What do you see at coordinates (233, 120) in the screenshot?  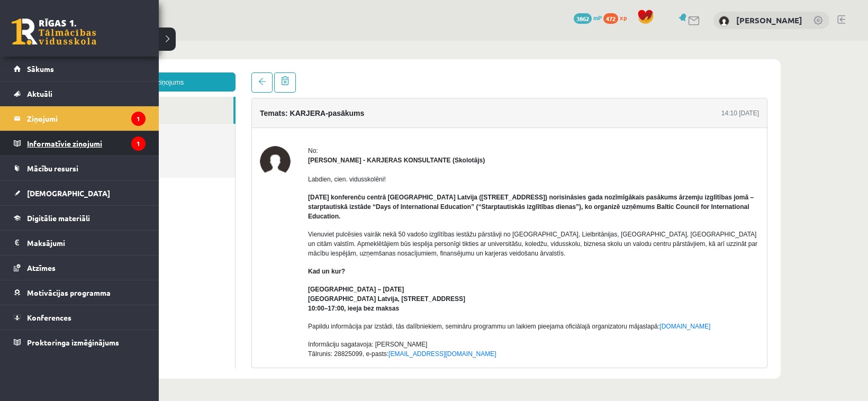 I see `img: Karīna Saveļjeva - KARJERAS KONSULTANTE` at bounding box center [233, 120].